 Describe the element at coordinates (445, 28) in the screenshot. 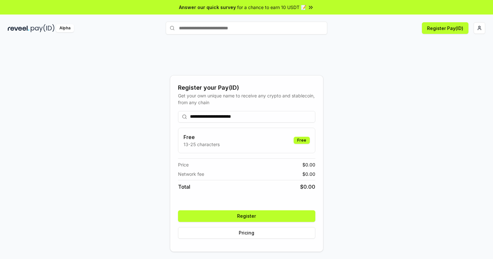

I see `button: Register Pay(ID)` at that location.